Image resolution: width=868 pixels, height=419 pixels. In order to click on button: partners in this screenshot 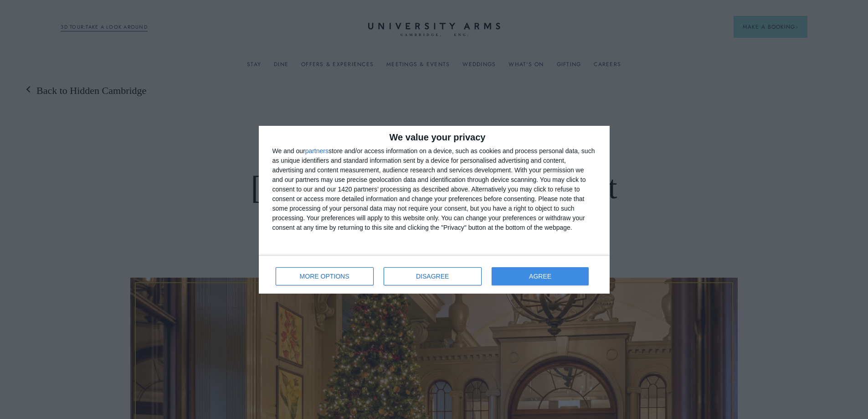, I will do `click(317, 151)`.